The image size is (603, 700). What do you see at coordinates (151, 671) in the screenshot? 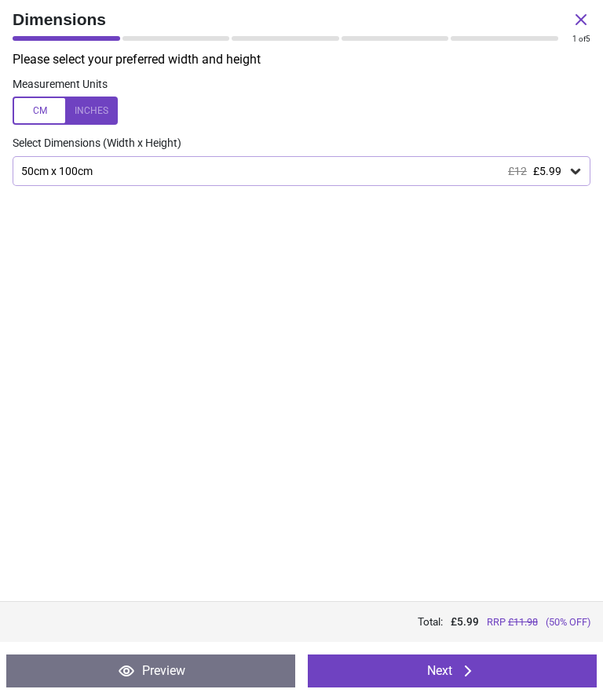
I see `button: Preview` at bounding box center [151, 671].